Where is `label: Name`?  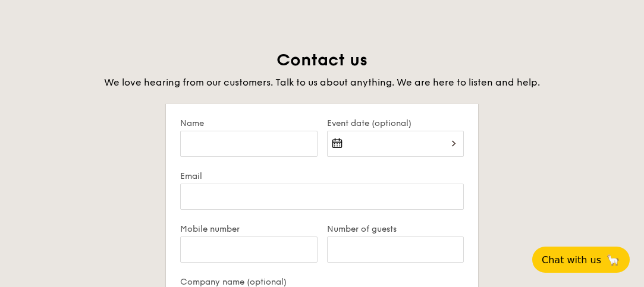 label: Name is located at coordinates (249, 123).